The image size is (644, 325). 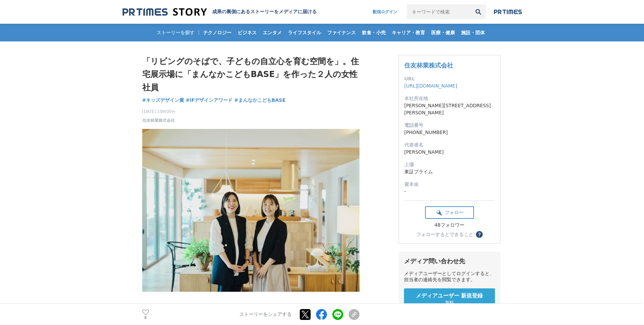 I want to click on div: メディアユーザーとしてログインすると、担当者の連絡先を閲覧できます。, so click(x=449, y=277).